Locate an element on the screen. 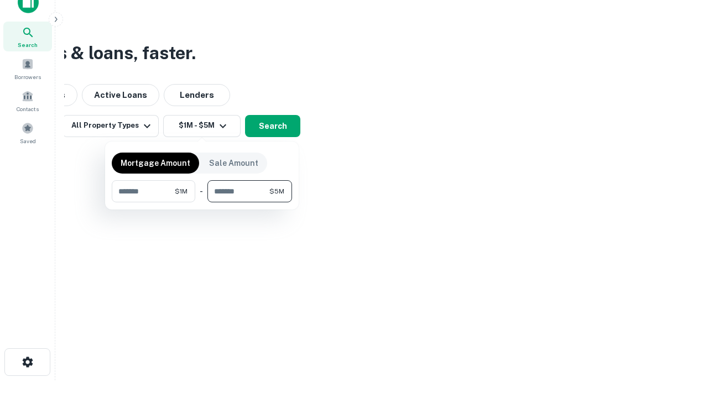 The image size is (708, 398). p: Mortgage Amount is located at coordinates (155, 163).